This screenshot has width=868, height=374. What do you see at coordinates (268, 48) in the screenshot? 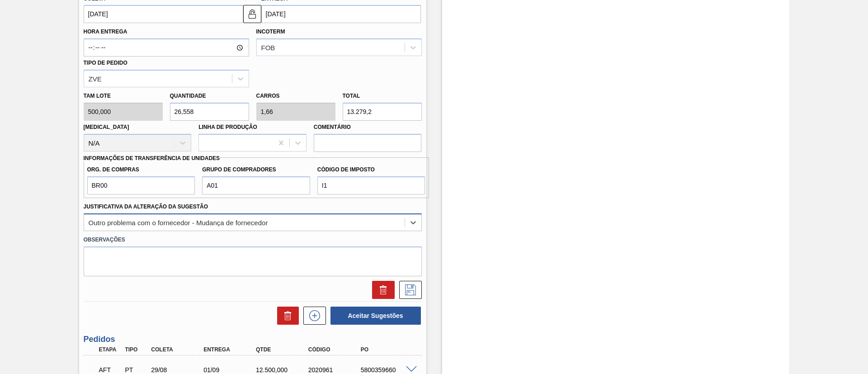
I see `div: FOB` at bounding box center [268, 48].